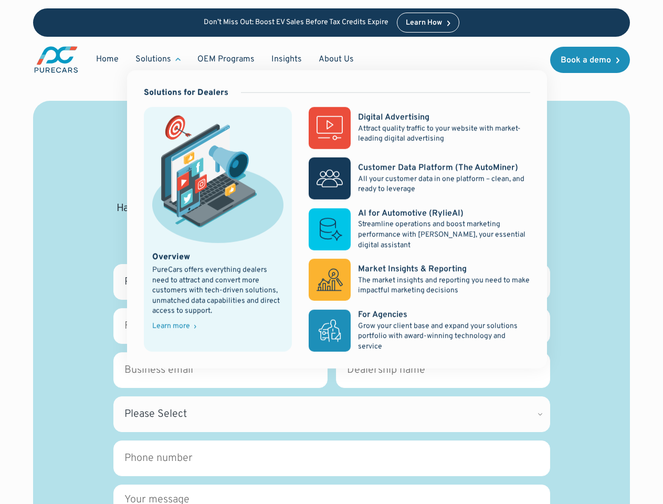 The width and height of the screenshot is (663, 504). I want to click on a: OEM Programs, so click(226, 59).